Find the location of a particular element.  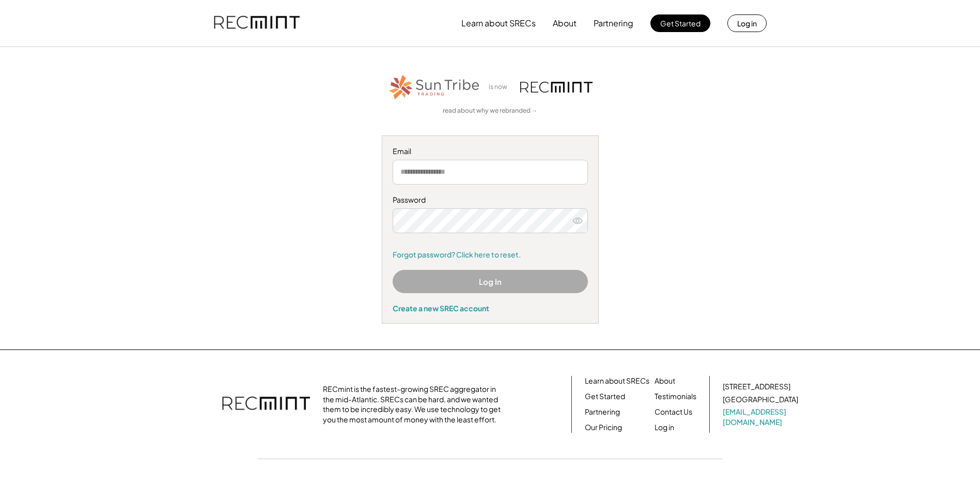

a: Contact Us is located at coordinates (673, 411).